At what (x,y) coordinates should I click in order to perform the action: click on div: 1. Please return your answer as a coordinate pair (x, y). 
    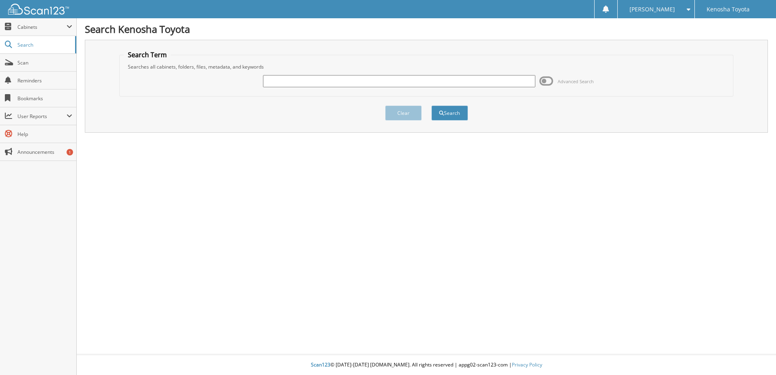
    Looking at the image, I should click on (70, 152).